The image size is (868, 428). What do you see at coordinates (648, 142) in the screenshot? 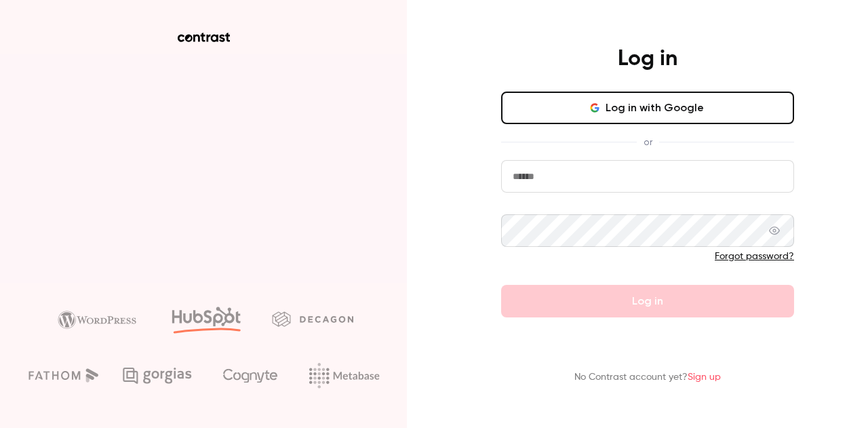
I see `span: or` at bounding box center [648, 142].